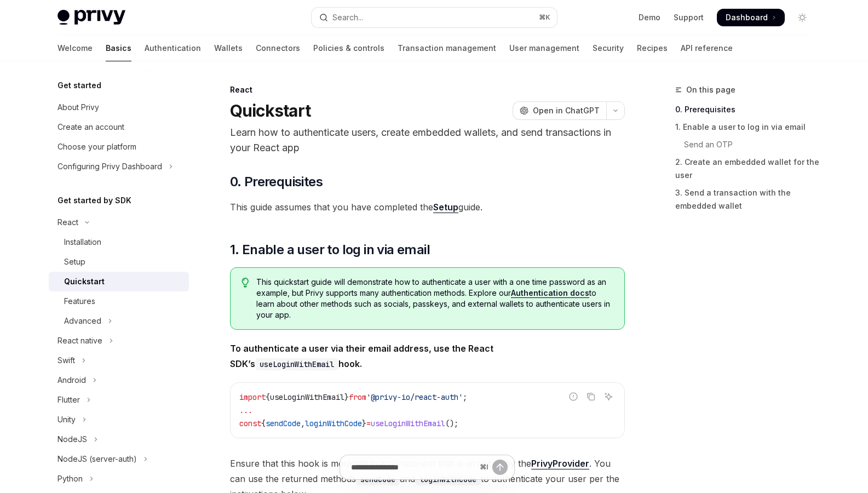 The height and width of the screenshot is (493, 868). I want to click on span: On this page, so click(711, 90).